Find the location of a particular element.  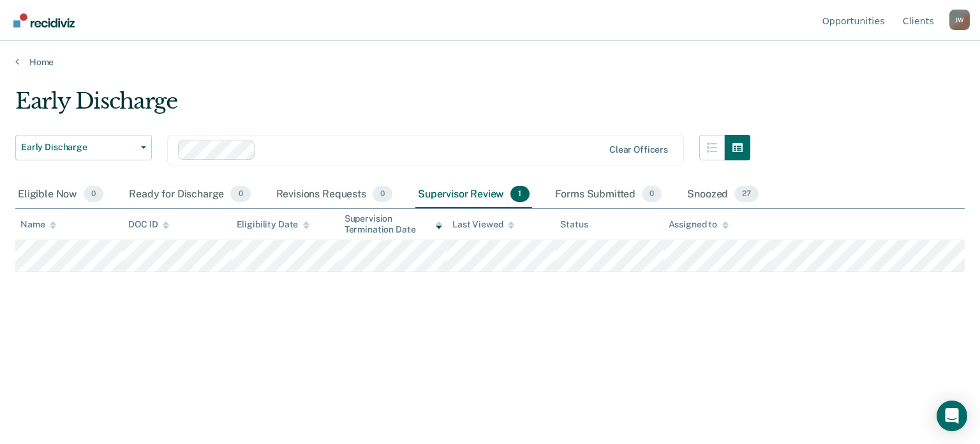

div: DOC ID is located at coordinates (149, 224).